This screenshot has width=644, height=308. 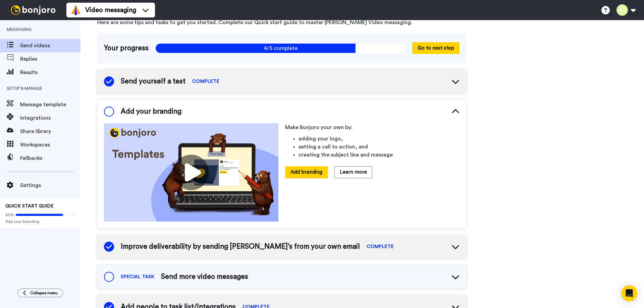 I want to click on img: bj-logo-header-white.svg, so click(x=33, y=10).